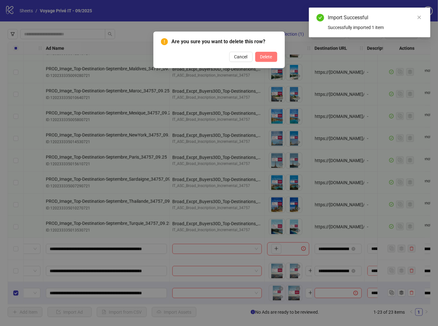  I want to click on div: Successfully imported 1 item, so click(375, 27).